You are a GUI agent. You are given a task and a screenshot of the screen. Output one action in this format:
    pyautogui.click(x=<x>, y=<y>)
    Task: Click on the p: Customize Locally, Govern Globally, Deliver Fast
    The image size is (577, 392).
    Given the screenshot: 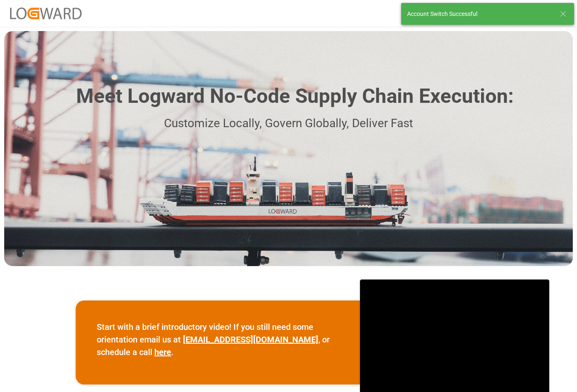 What is the action you would take?
    pyautogui.click(x=288, y=124)
    